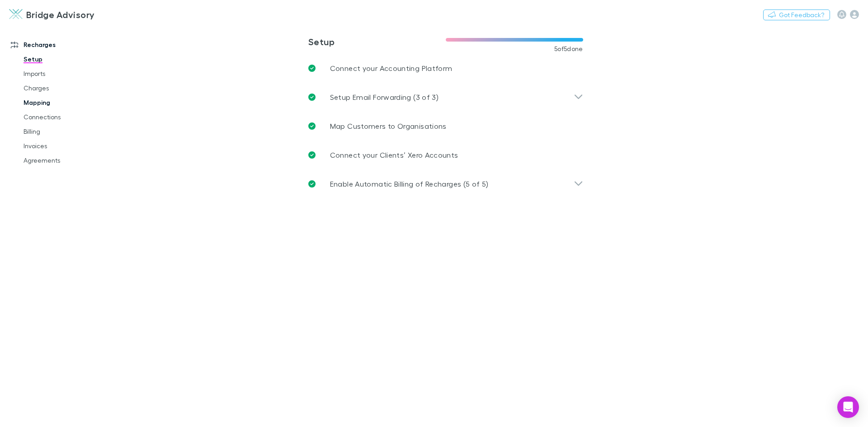 The height and width of the screenshot is (427, 868). What do you see at coordinates (377, 41) in the screenshot?
I see `h3: Setup` at bounding box center [377, 41].